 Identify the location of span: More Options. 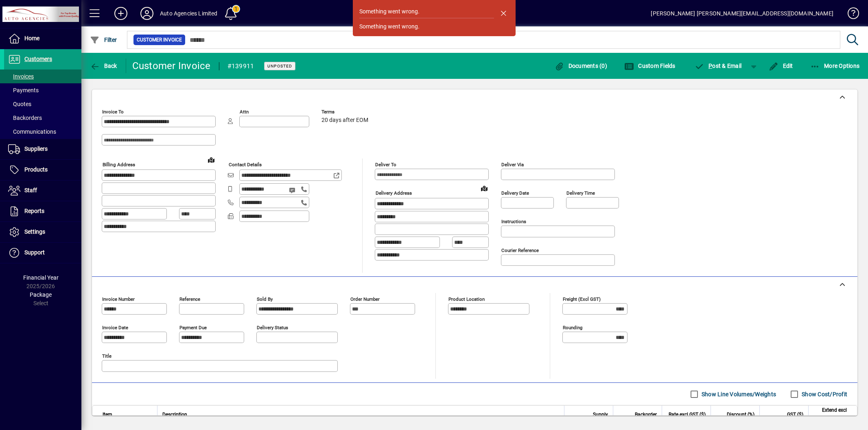
(835, 66).